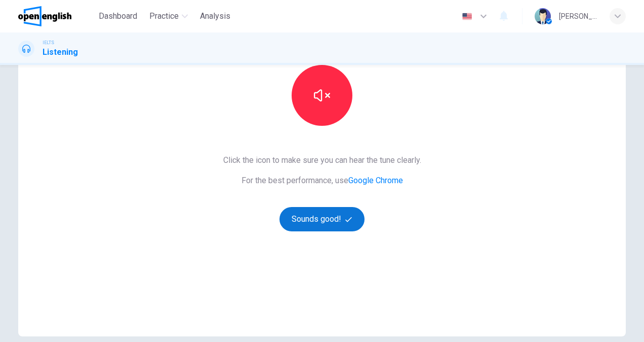  Describe the element at coordinates (48, 43) in the screenshot. I see `span: IELTS` at that location.